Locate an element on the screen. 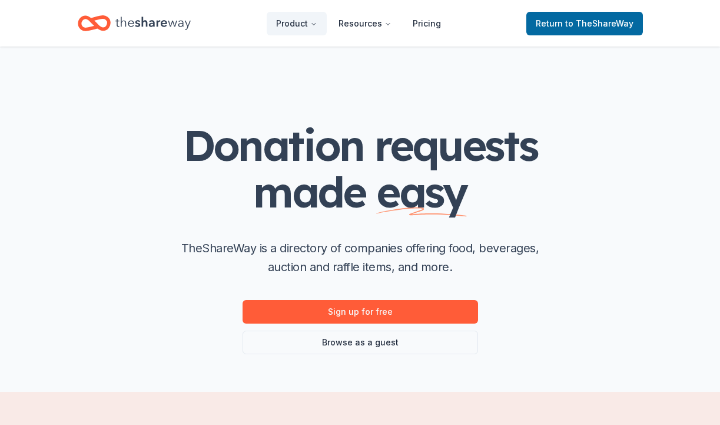 Image resolution: width=720 pixels, height=425 pixels. nav: Main is located at coordinates (359, 23).